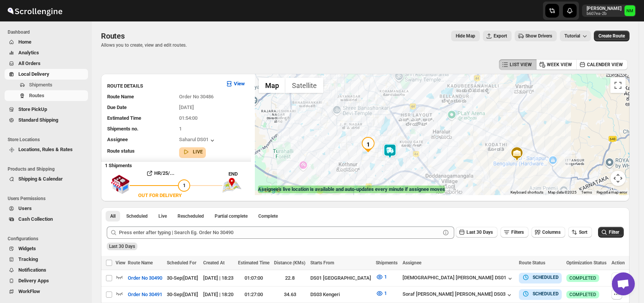 The width and height of the screenshot is (644, 303). Describe the element at coordinates (465, 36) in the screenshot. I see `button: Map action label` at that location.